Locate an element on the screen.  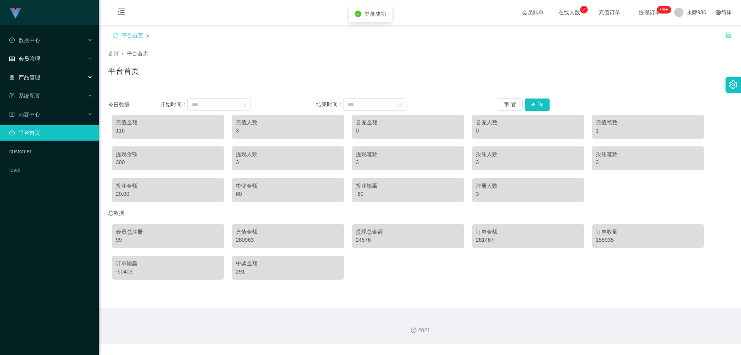
div: 订单输赢 is located at coordinates (168, 263).